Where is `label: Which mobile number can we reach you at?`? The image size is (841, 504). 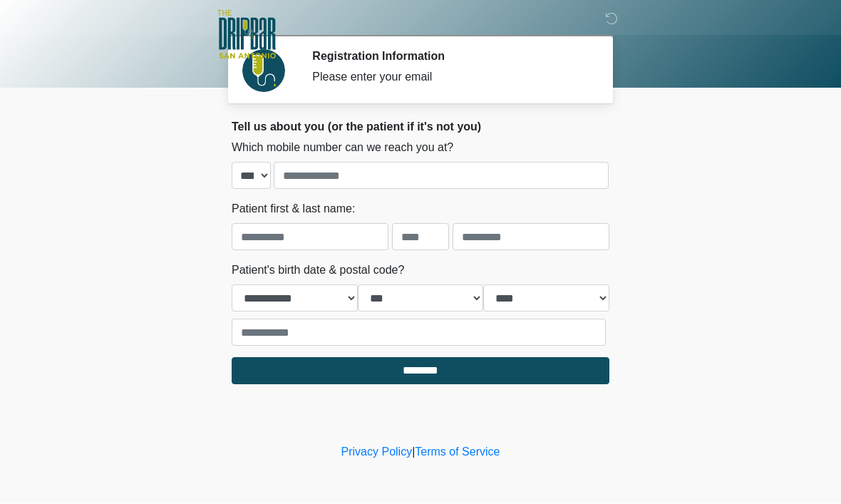 label: Which mobile number can we reach you at? is located at coordinates (342, 148).